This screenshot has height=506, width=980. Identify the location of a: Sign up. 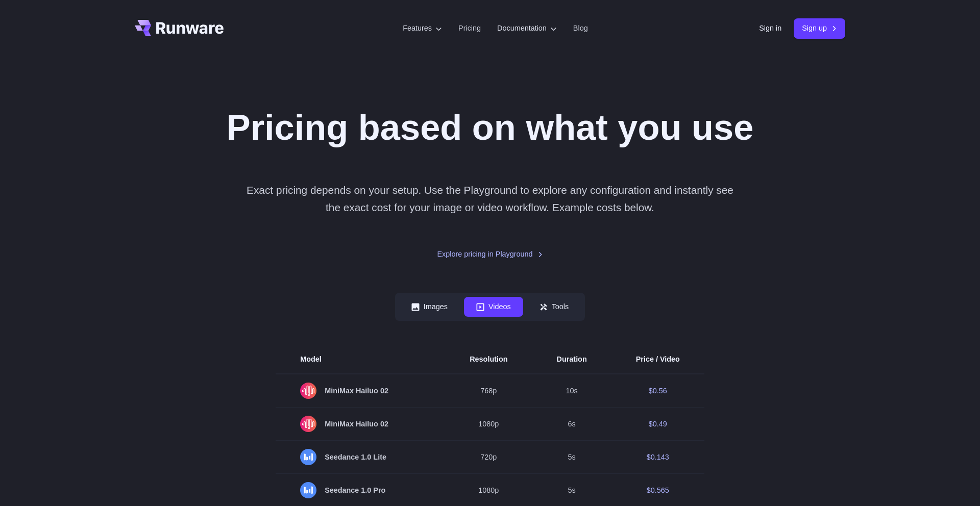
(820, 28).